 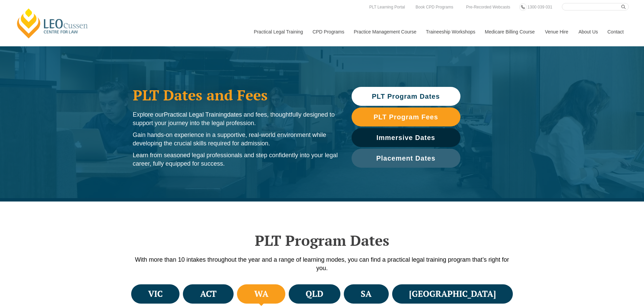 What do you see at coordinates (387, 7) in the screenshot?
I see `a: PLT Learning Portal` at bounding box center [387, 7].